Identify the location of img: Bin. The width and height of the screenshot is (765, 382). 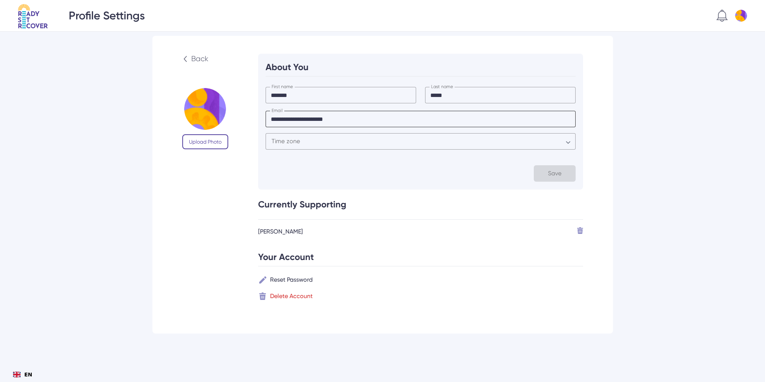
(580, 231).